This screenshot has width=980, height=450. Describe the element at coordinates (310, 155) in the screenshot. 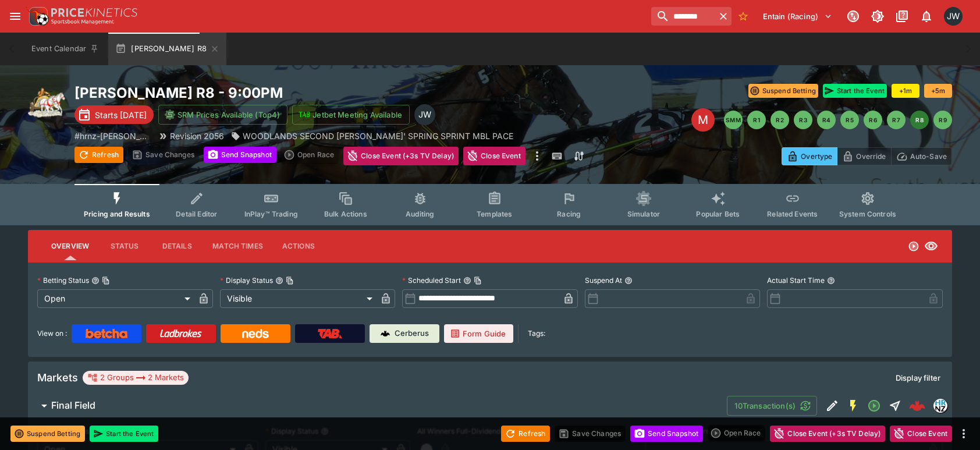

I see `div: split button` at that location.